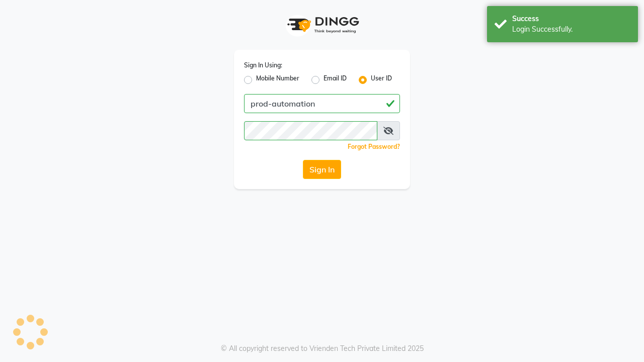 The height and width of the screenshot is (362, 644). Describe the element at coordinates (571, 19) in the screenshot. I see `div: Success` at that location.